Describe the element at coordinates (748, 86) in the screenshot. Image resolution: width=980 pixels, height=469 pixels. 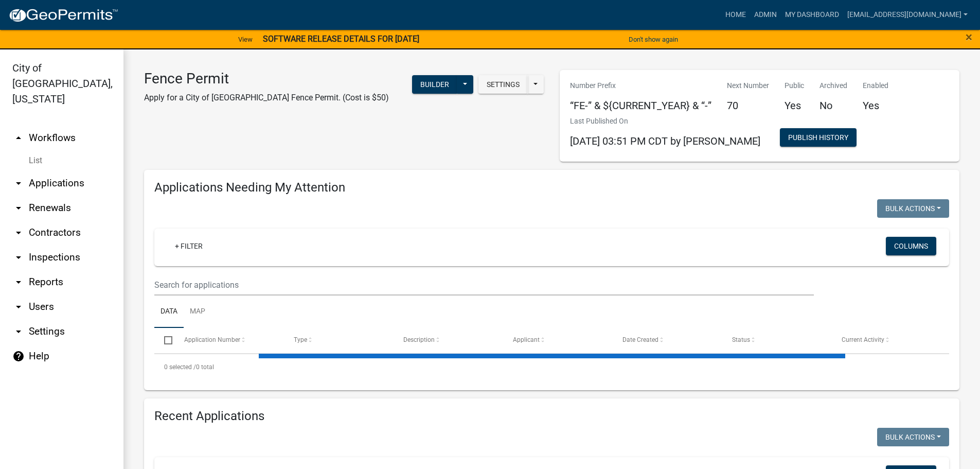
I see `p: Next Number` at that location.